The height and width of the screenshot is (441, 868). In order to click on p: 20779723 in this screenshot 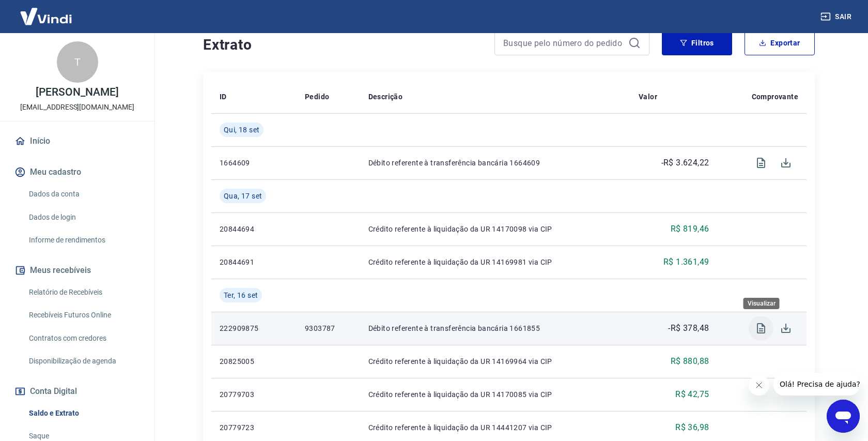, I will do `click(254, 428)`.